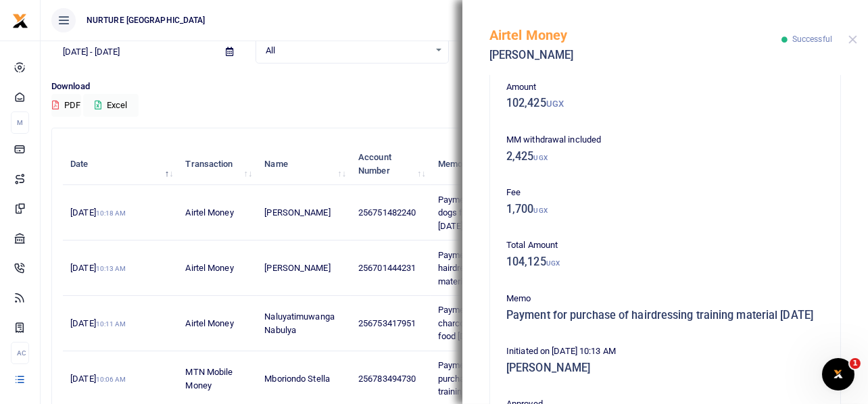 The width and height of the screenshot is (868, 404). Describe the element at coordinates (217, 164) in the screenshot. I see `th: Transaction: activate to sort column ascending` at that location.